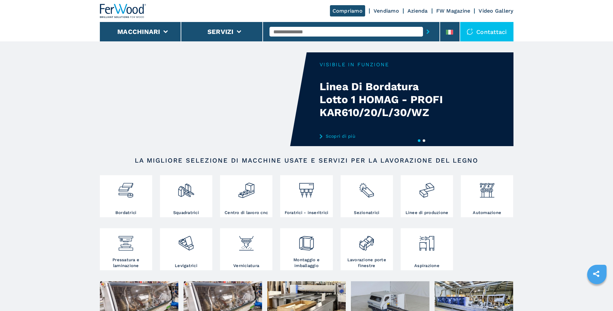 The width and height of the screenshot is (613, 311). I want to click on h3: Bordatrici, so click(126, 213).